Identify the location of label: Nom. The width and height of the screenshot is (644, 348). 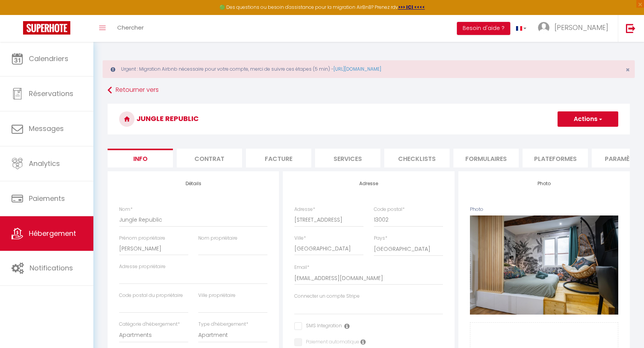
(126, 209).